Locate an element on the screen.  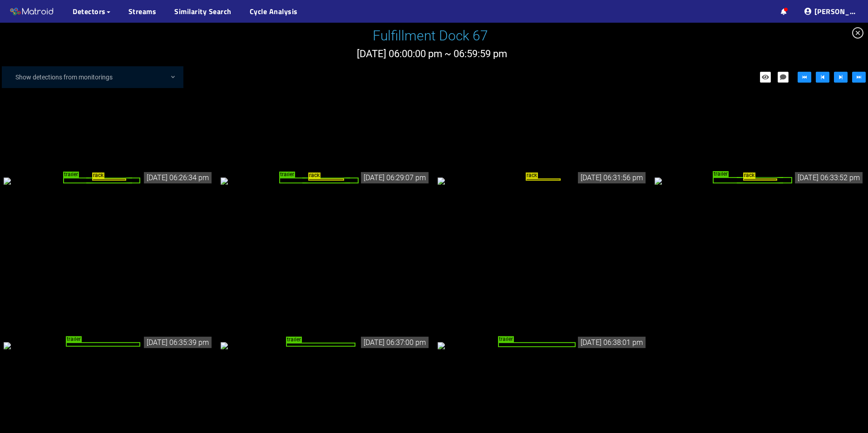
button: fast-backward is located at coordinates (805, 77).